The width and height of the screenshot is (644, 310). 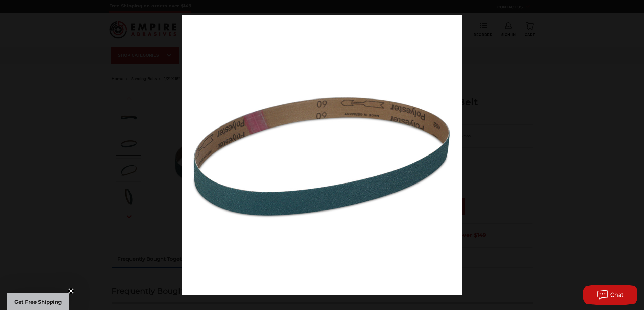 I want to click on span: Get Free Shipping, so click(x=38, y=302).